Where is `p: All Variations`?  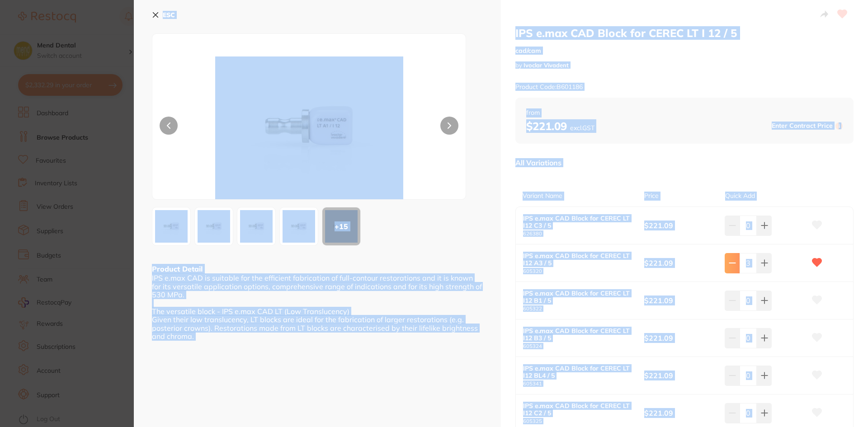 p: All Variations is located at coordinates (538, 163).